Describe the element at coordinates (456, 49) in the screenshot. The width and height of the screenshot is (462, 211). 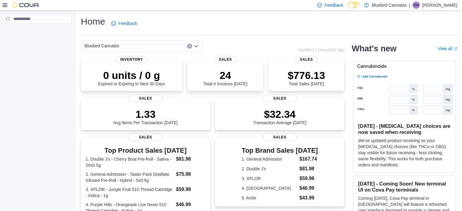
I see `svg: External link` at that location.